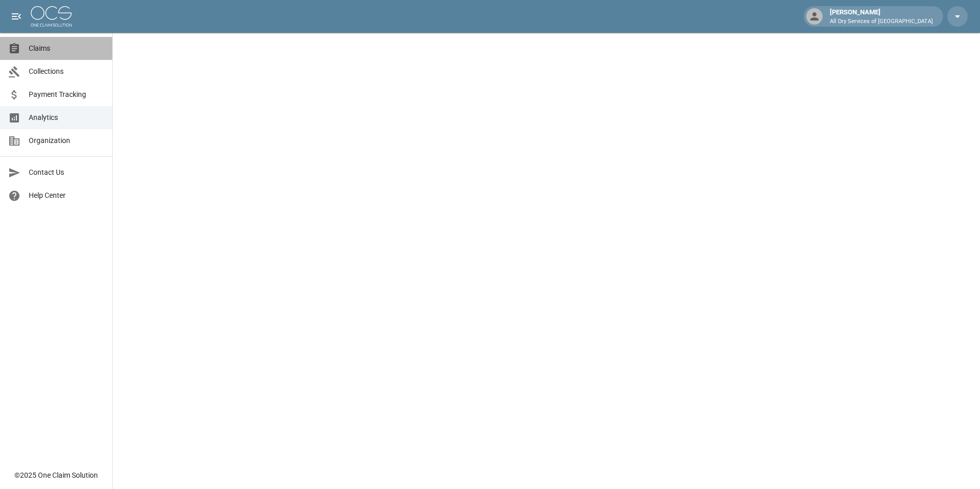 The image size is (980, 489). Describe the element at coordinates (16, 16) in the screenshot. I see `button: open drawer` at that location.